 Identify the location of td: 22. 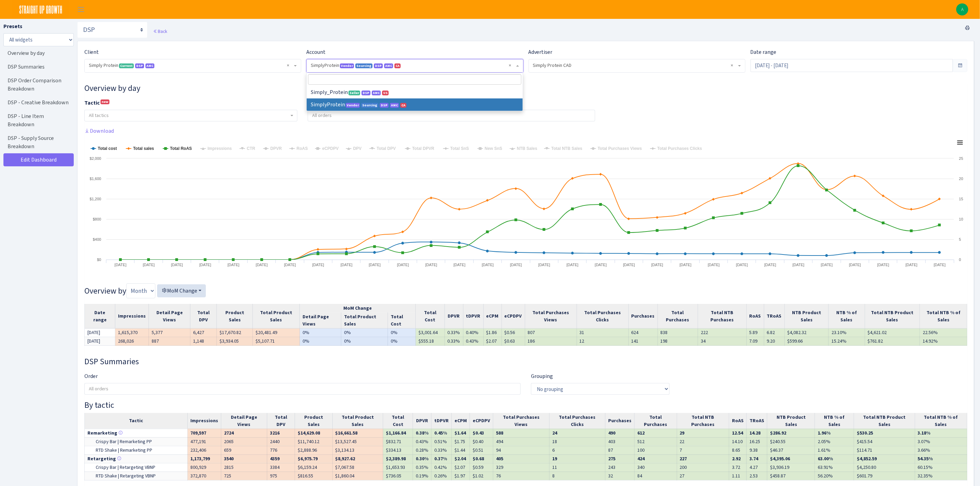
(703, 441).